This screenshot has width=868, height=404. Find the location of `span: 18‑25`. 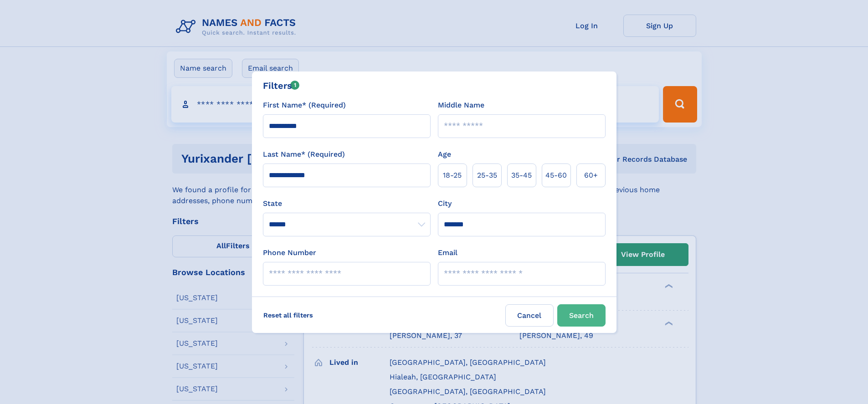

span: 18‑25 is located at coordinates (452, 176).